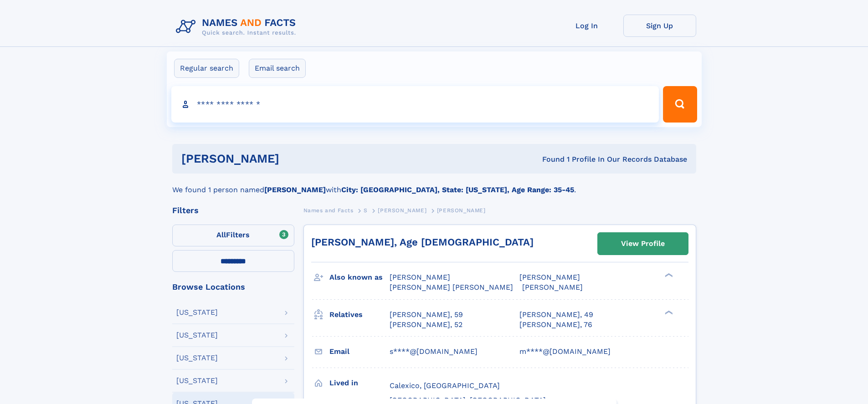 This screenshot has height=404, width=868. I want to click on a: S, so click(366, 210).